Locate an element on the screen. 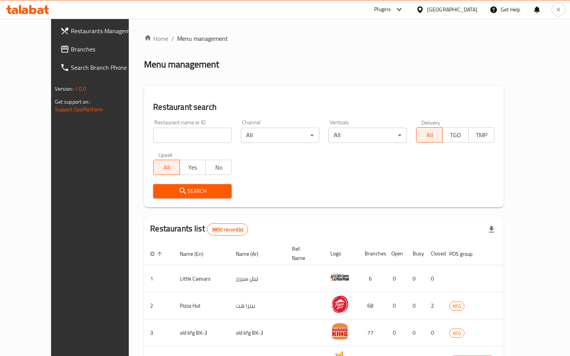 This screenshot has width=570, height=356. th: Branches is located at coordinates (372, 253).